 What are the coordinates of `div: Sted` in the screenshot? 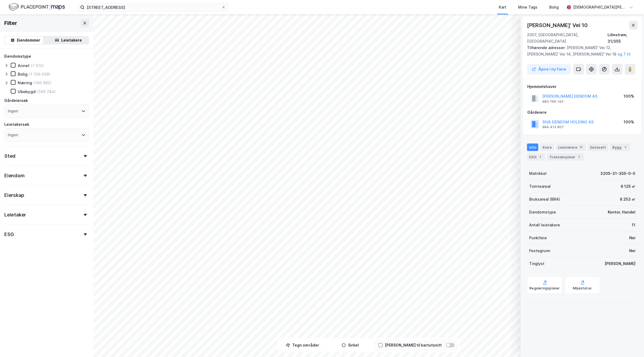 It's located at (10, 156).